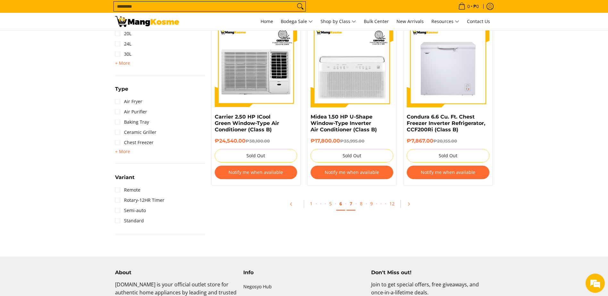 This screenshot has height=296, width=608. Describe the element at coordinates (127, 190) in the screenshot. I see `a: Remote` at that location.